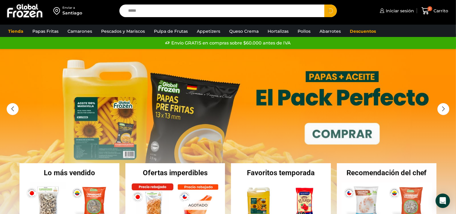 The height and width of the screenshot is (214, 456). Describe the element at coordinates (444, 109) in the screenshot. I see `div: Next slide` at that location.